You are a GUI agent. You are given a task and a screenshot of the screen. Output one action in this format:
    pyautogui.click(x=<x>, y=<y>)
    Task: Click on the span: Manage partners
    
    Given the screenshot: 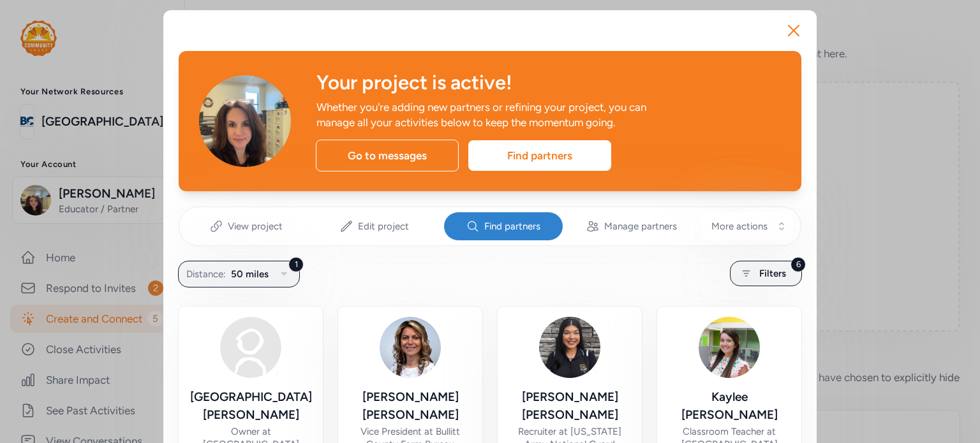 What is the action you would take?
    pyautogui.click(x=640, y=227)
    